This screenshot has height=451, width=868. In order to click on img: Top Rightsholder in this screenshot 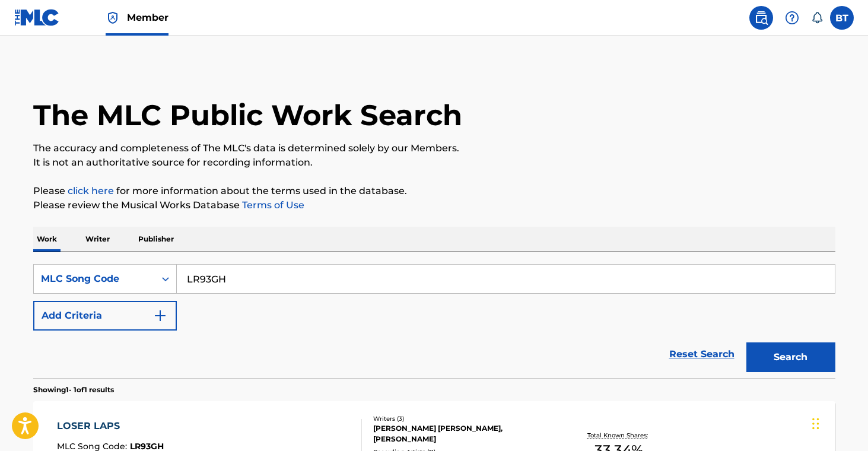, I will do `click(112, 18)`.